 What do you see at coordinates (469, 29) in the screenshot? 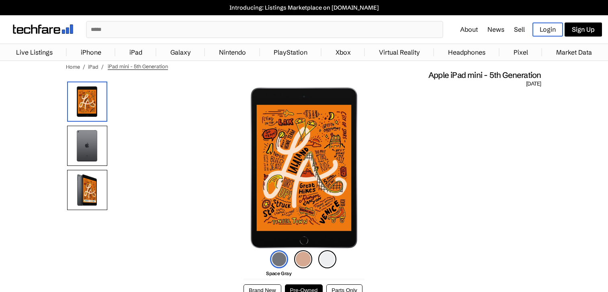
I see `a: About` at bounding box center [469, 29].